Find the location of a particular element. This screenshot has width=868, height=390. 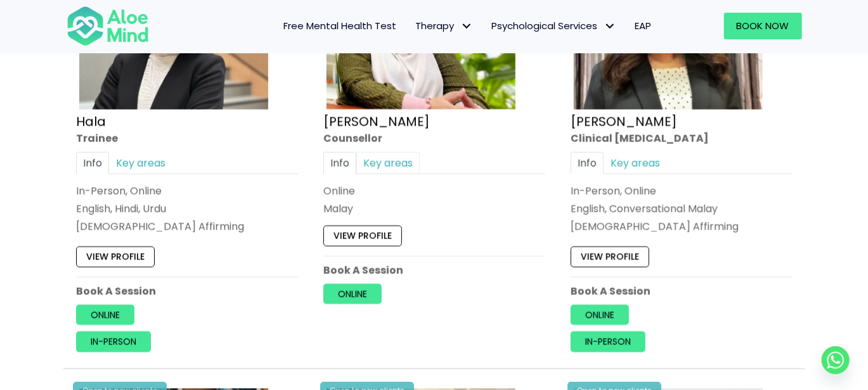

a: Book Now is located at coordinates (763, 26).